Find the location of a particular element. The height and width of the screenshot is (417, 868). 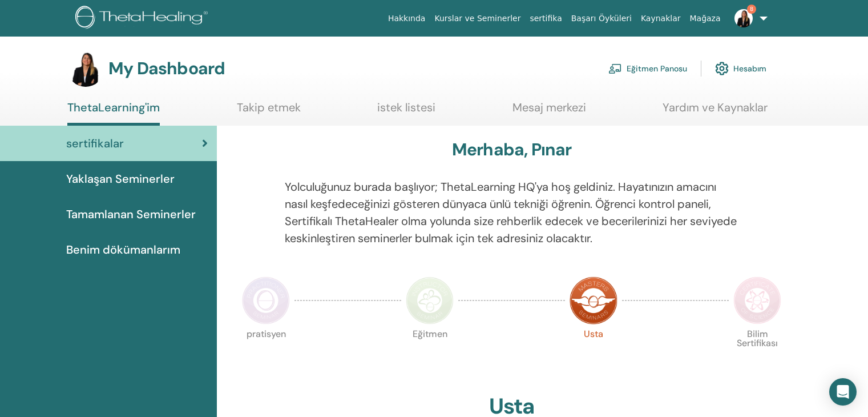

img: cog.svg is located at coordinates (722, 69).